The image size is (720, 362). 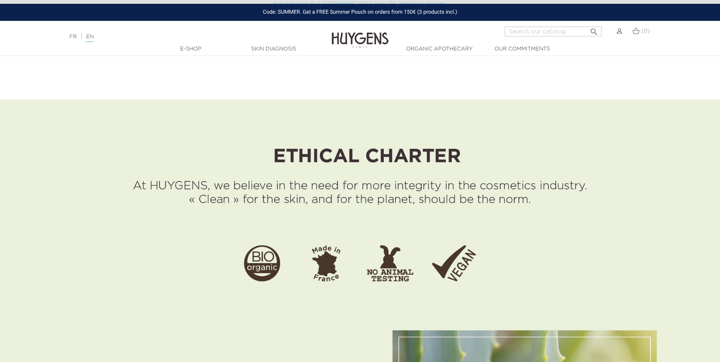 I want to click on a: FR, so click(x=73, y=37).